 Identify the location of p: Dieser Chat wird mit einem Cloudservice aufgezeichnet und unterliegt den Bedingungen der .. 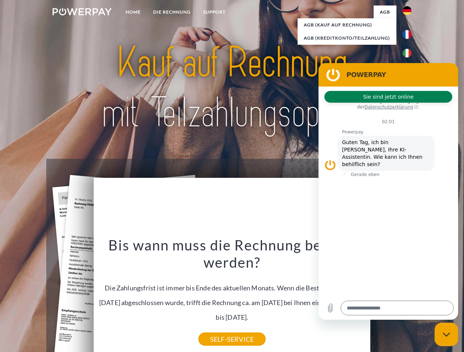
(70, 38).